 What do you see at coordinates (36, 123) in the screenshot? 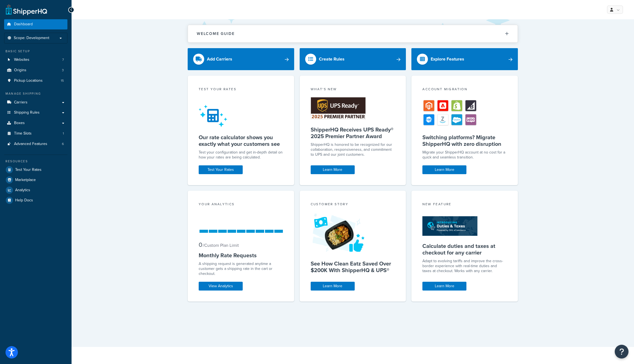
I see `li: Boxes` at bounding box center [36, 123].